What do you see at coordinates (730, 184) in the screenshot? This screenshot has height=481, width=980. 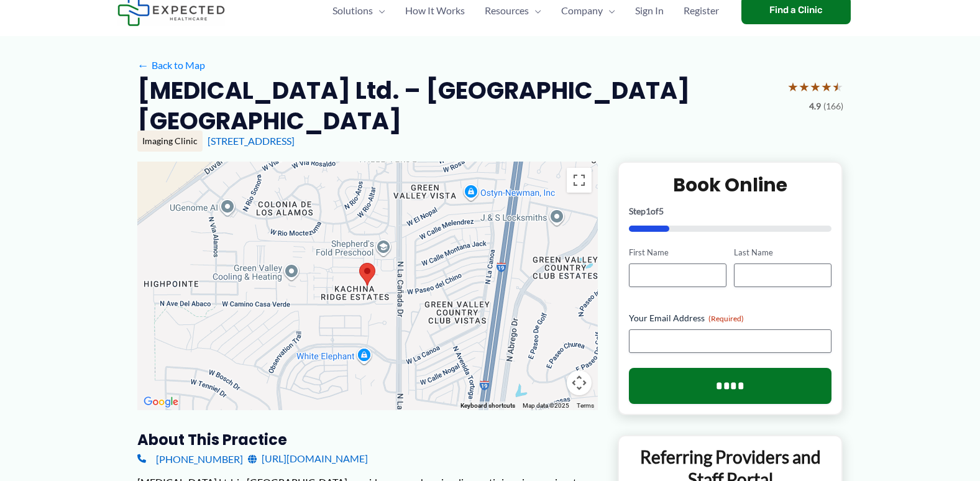 I see `h2: Book Online` at bounding box center [730, 184].